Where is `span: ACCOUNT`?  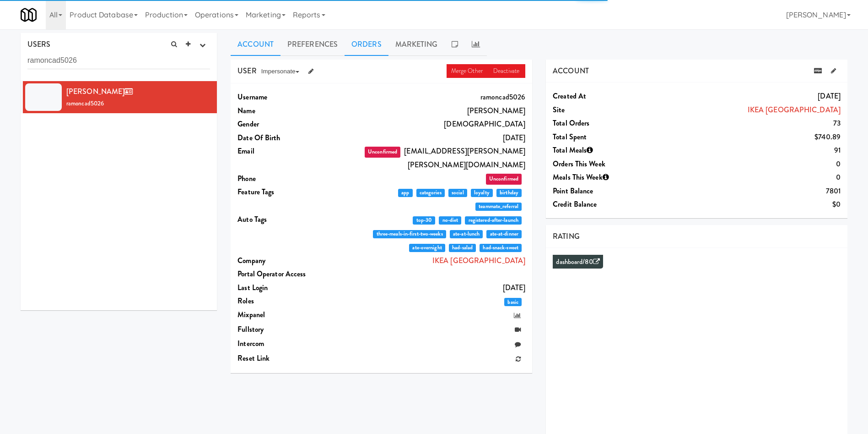
span: ACCOUNT is located at coordinates (571, 70).